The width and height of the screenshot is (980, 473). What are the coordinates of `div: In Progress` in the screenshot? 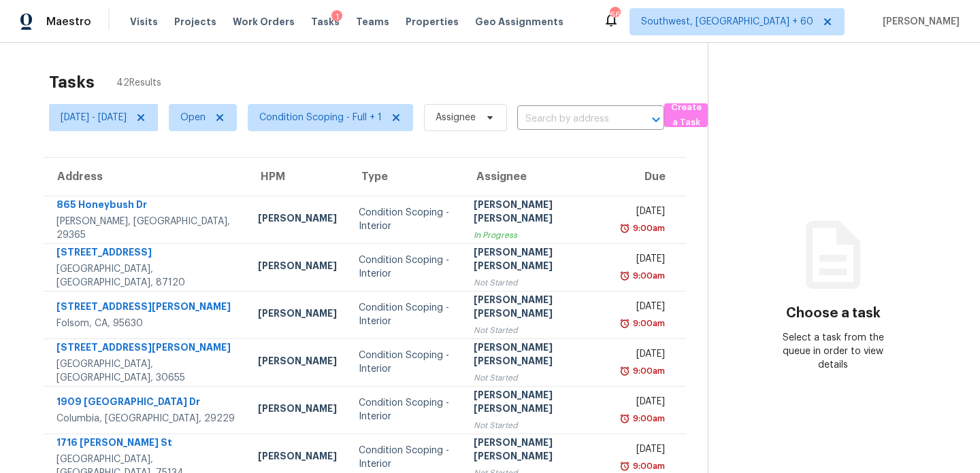 It's located at (537, 235).